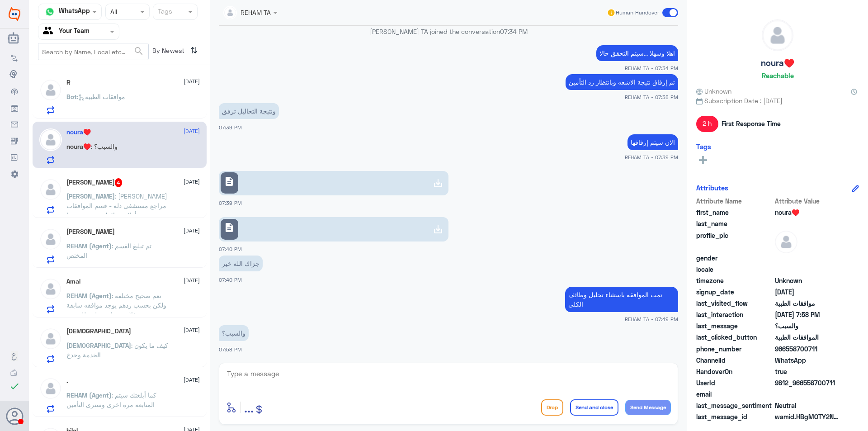 The image size is (868, 431). What do you see at coordinates (735, 258) in the screenshot?
I see `span: gender` at bounding box center [735, 258].